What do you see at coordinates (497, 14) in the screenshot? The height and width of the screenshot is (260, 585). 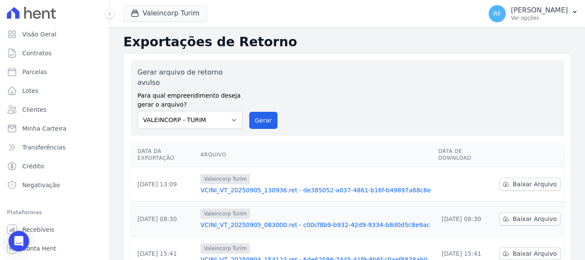 I see `span: RF` at bounding box center [497, 14].